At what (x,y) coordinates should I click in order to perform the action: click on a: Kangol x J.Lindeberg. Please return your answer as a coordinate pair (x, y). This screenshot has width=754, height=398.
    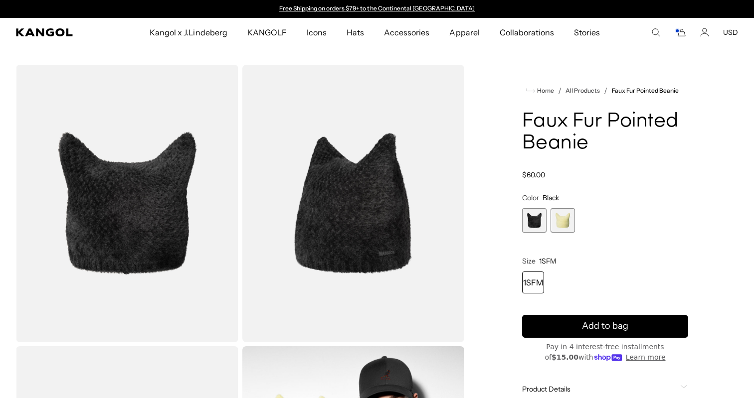
    Looking at the image, I should click on (188, 32).